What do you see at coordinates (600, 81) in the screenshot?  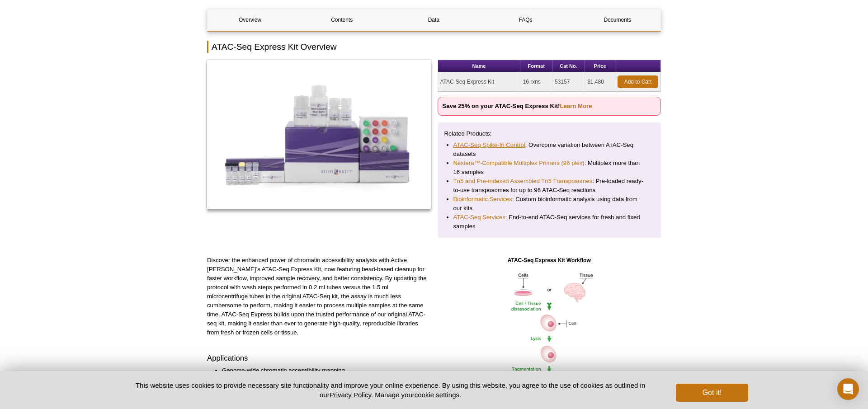 I see `td: $1,480` at bounding box center [600, 81].